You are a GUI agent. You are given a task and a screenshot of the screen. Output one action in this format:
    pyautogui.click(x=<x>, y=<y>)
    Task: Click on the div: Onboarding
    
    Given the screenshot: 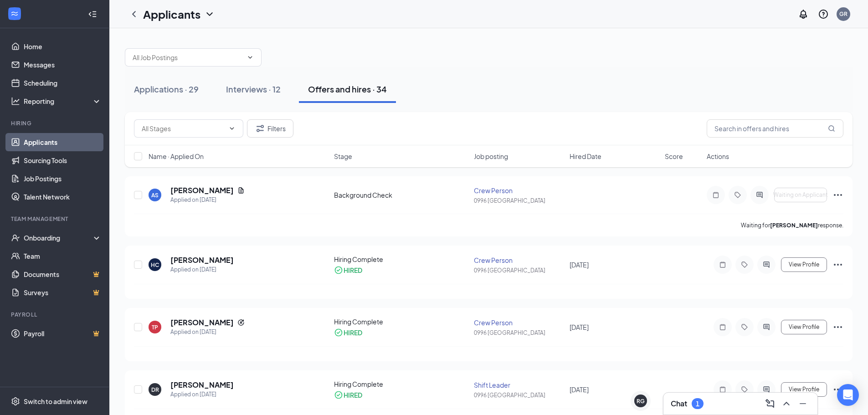 What is the action you would take?
    pyautogui.click(x=58, y=237)
    